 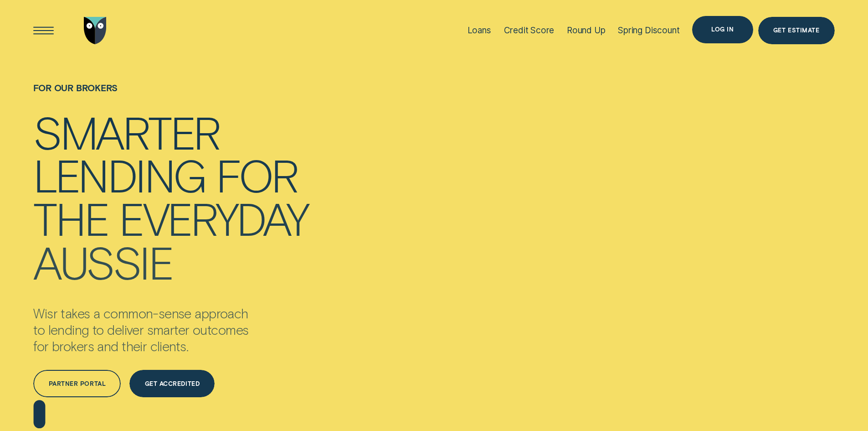 I want to click on h4: Smarter lending for the everyday Aussie, so click(x=170, y=195).